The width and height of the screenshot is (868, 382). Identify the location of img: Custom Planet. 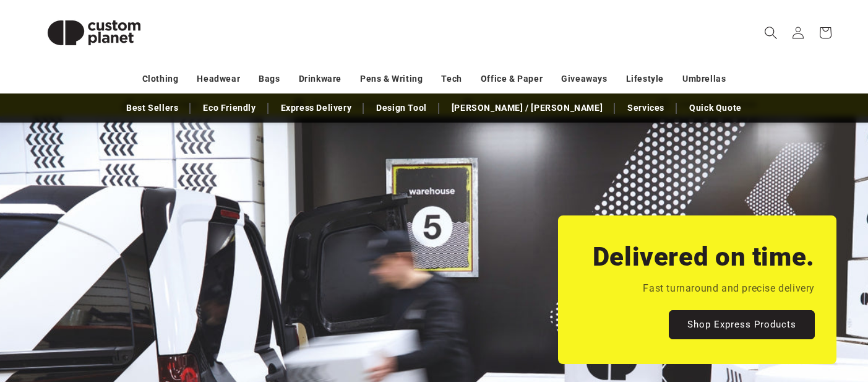
(94, 33).